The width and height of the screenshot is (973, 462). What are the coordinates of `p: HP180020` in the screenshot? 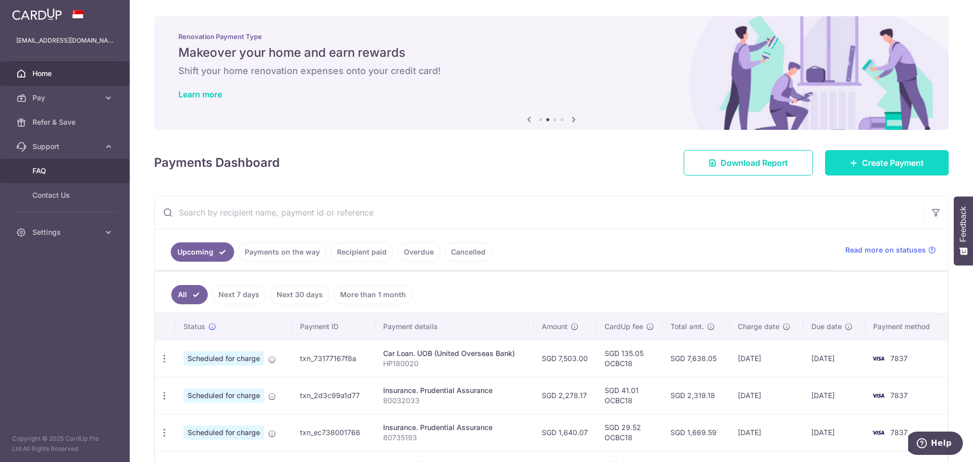 It's located at (454, 364).